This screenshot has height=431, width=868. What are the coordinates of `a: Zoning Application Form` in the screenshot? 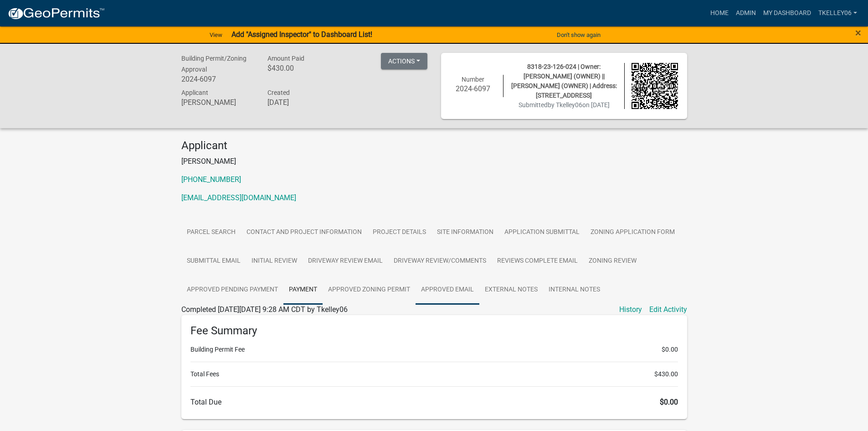 It's located at (632, 233).